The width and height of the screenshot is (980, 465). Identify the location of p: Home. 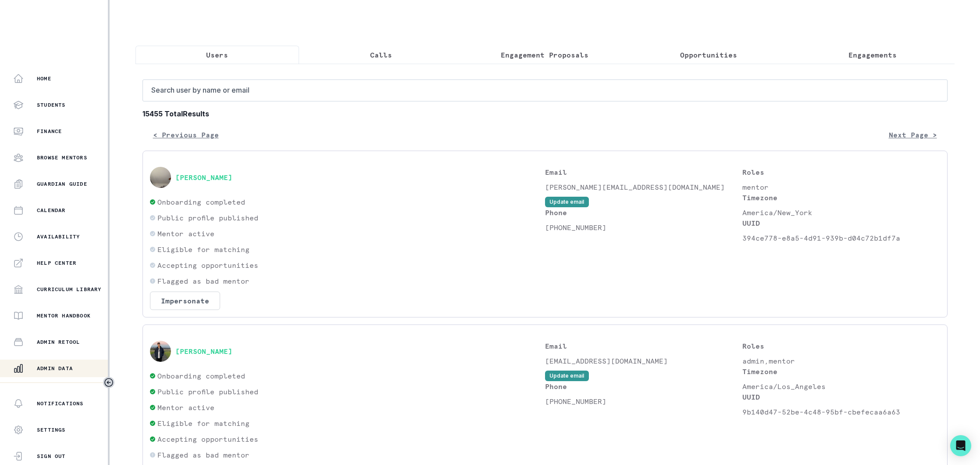
(44, 78).